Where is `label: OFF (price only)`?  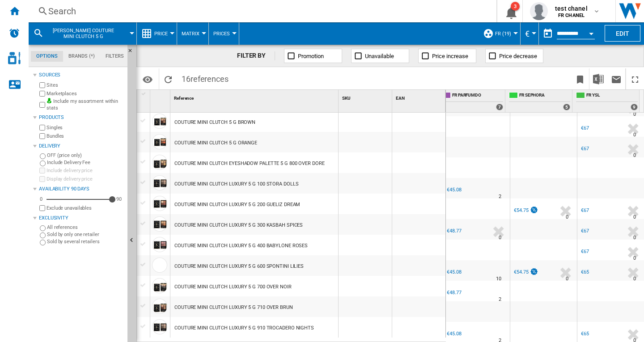 label: OFF (price only) is located at coordinates (86, 155).